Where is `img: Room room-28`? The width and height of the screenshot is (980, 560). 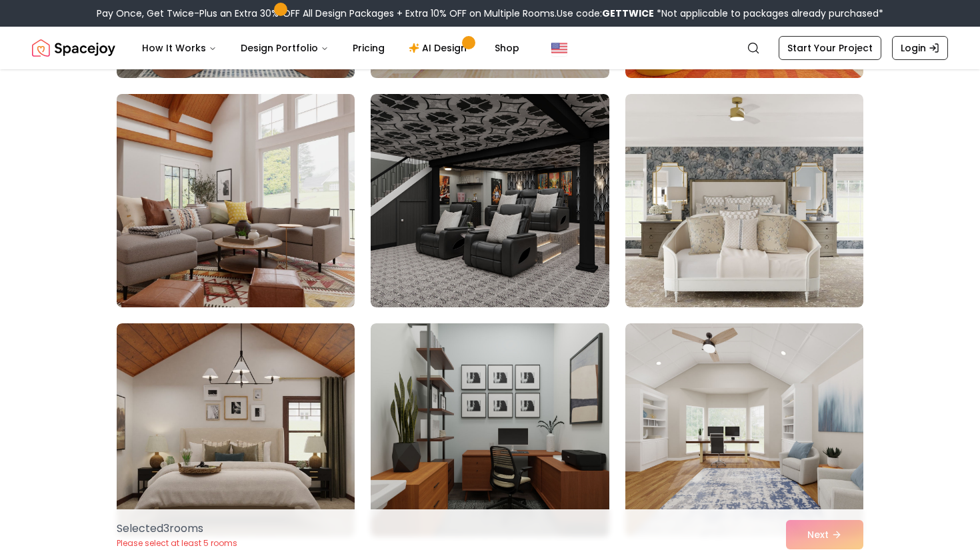
img: Room room-28 is located at coordinates (235, 430).